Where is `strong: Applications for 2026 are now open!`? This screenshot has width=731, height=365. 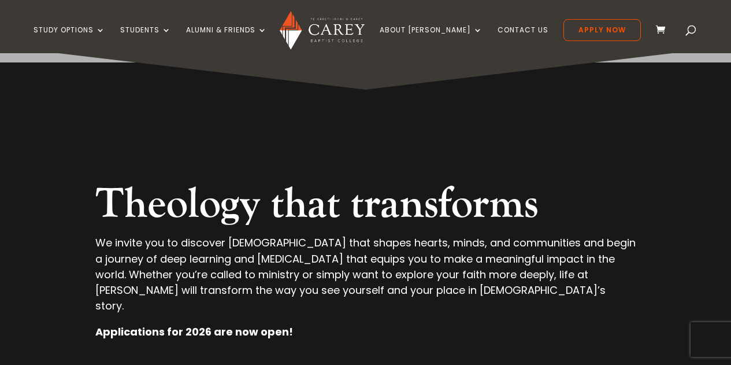 strong: Applications for 2026 are now open! is located at coordinates (194, 331).